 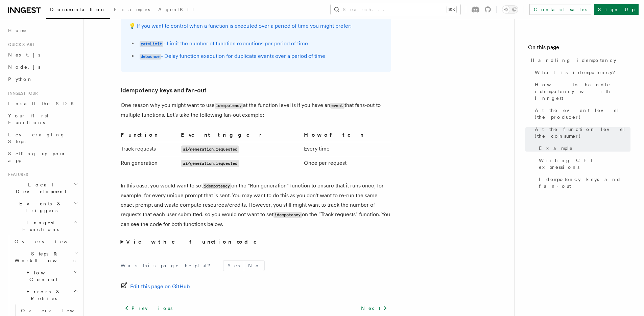 What do you see at coordinates (256, 242) in the screenshot?
I see `summary: View the function code` at bounding box center [256, 242].